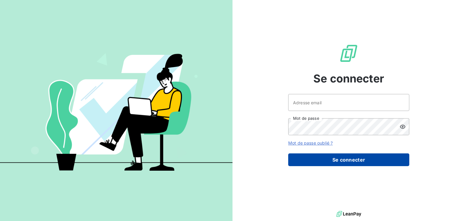  Describe the element at coordinates (310, 142) in the screenshot. I see `a: Mot de passe oublié ?` at that location.